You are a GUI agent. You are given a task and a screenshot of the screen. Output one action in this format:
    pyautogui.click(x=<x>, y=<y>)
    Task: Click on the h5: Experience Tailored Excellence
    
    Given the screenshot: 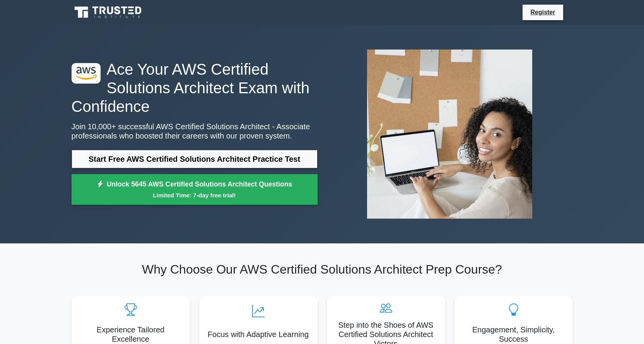 What is the action you would take?
    pyautogui.click(x=131, y=334)
    